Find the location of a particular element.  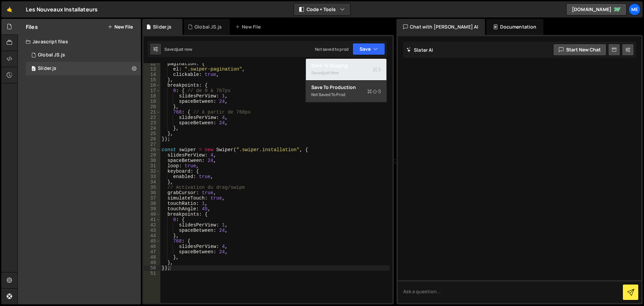

h2: Files is located at coordinates (31, 27).